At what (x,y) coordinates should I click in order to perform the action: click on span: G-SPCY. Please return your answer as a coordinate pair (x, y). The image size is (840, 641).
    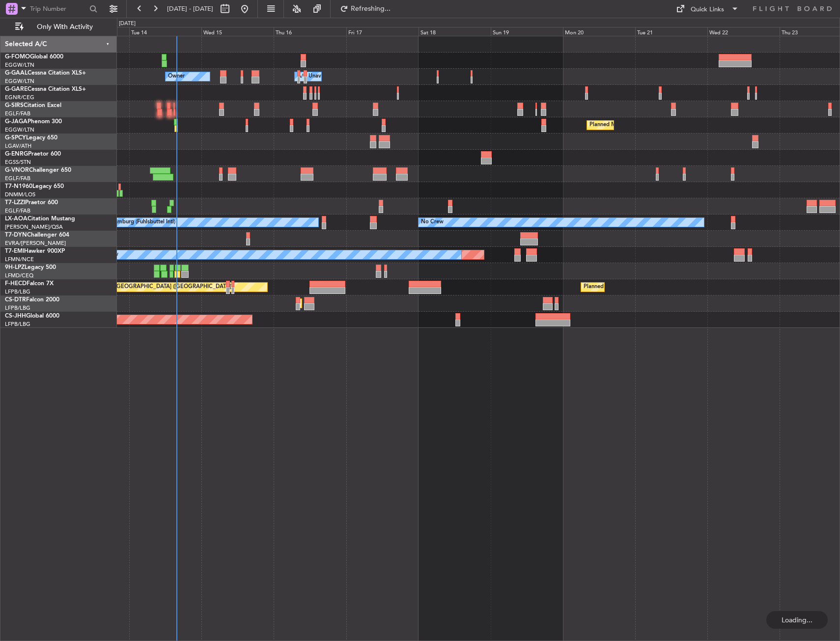
    Looking at the image, I should click on (15, 138).